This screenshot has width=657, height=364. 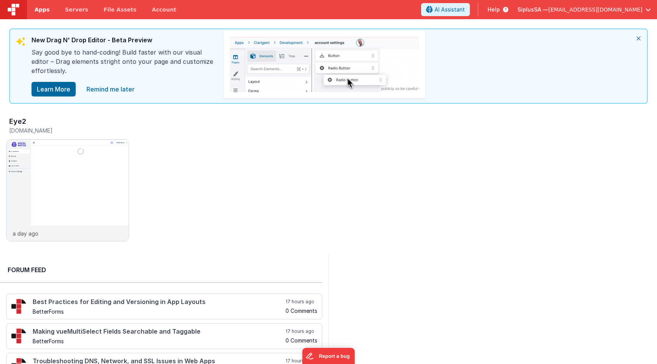 I want to click on span: Servers, so click(x=76, y=10).